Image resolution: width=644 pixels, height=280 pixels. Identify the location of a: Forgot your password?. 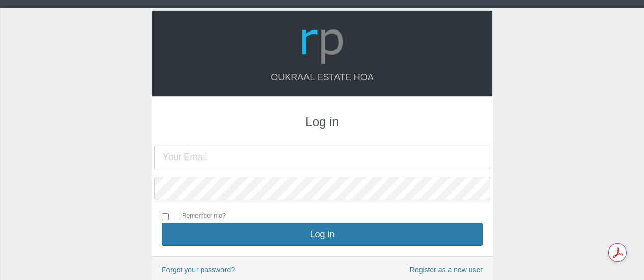
(198, 270).